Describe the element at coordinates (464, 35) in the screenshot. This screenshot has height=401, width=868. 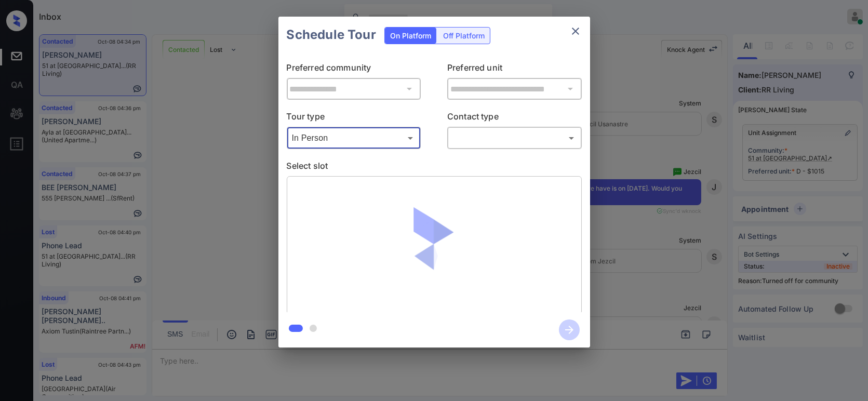
I see `div: Off Platform` at that location.